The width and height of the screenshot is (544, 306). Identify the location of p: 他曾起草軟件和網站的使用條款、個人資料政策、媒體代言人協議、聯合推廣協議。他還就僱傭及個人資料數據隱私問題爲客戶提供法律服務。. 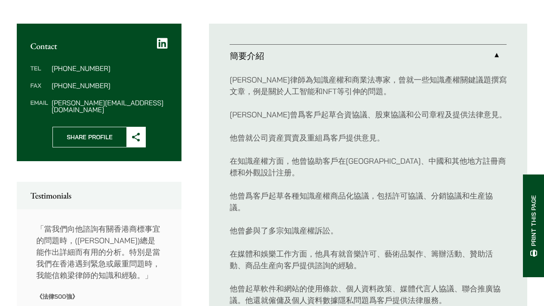
(368, 295).